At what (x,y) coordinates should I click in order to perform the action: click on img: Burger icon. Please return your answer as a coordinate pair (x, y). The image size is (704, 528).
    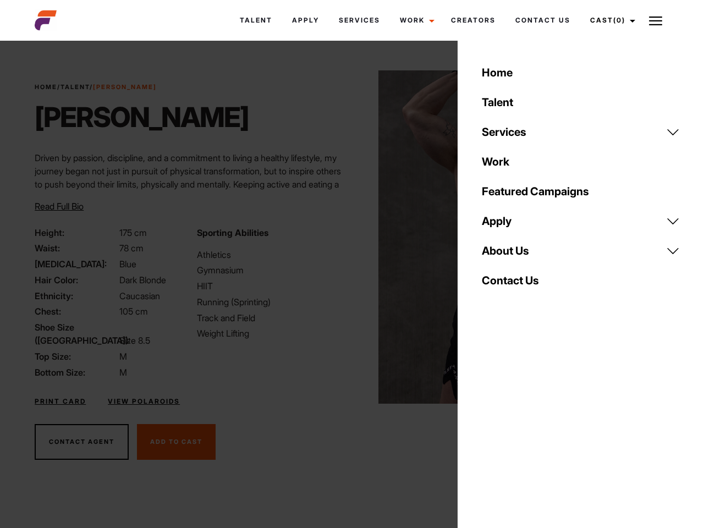
    Looking at the image, I should click on (656, 21).